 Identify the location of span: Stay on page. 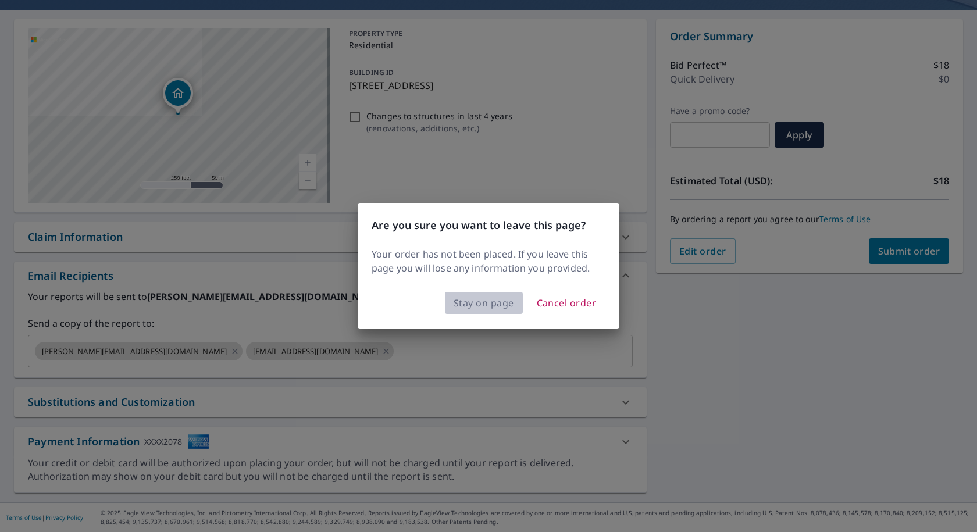
(484, 303).